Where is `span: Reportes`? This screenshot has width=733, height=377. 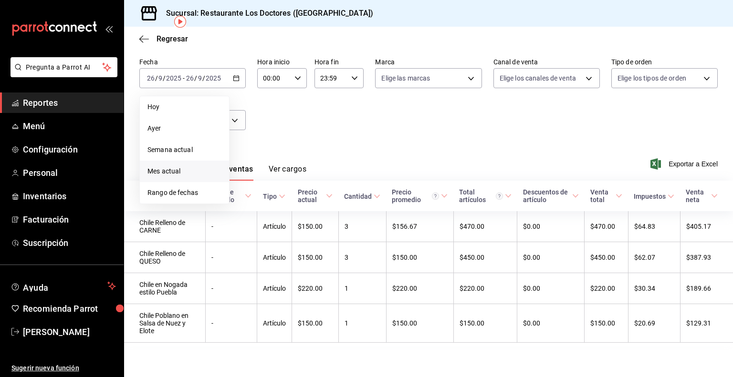
span: Reportes is located at coordinates (69, 103).